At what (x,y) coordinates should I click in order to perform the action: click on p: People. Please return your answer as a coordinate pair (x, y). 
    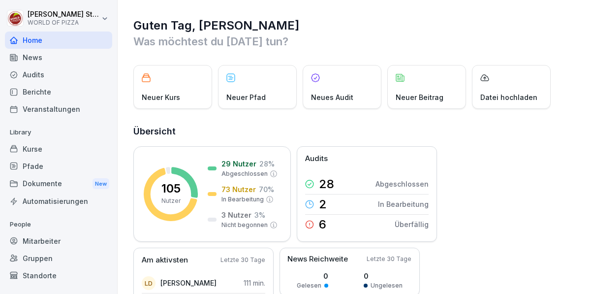
    Looking at the image, I should click on (59, 224).